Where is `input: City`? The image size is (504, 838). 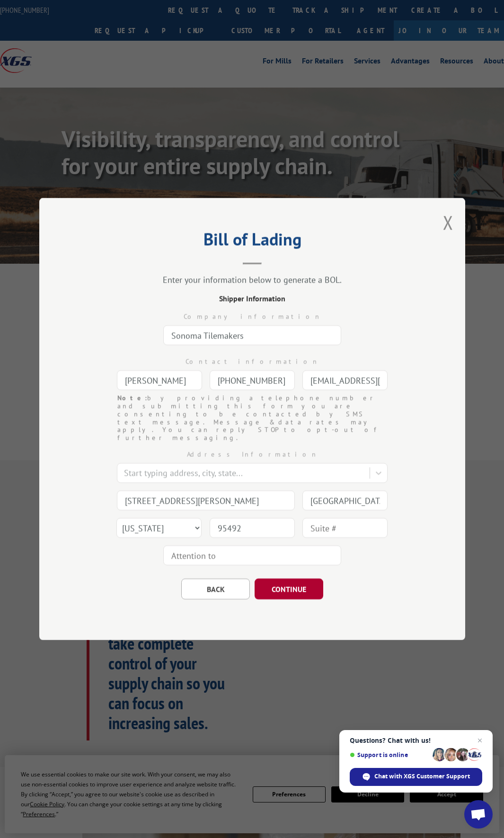 input: City is located at coordinates (345, 500).